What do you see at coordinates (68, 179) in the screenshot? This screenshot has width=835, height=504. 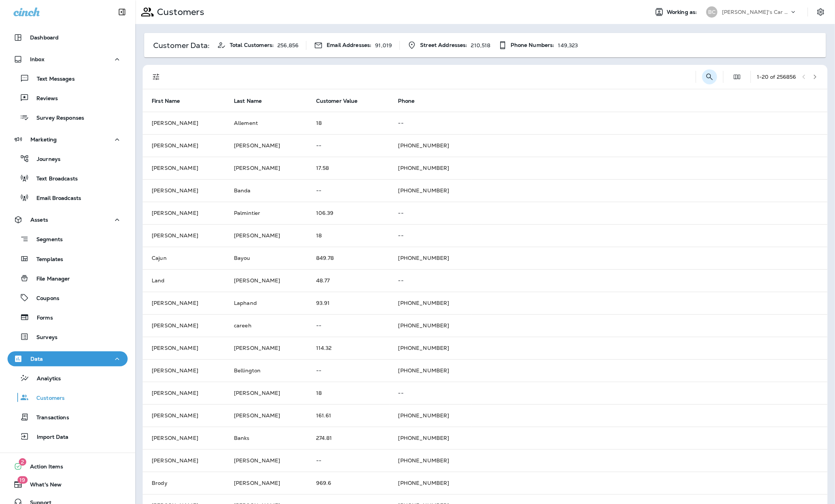 I see `button: Text Broadcasts` at bounding box center [68, 179].